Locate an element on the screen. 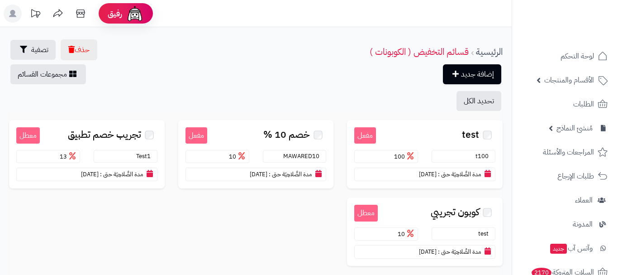 The width and height of the screenshot is (618, 275). span: وآتس آب is located at coordinates (571, 248).